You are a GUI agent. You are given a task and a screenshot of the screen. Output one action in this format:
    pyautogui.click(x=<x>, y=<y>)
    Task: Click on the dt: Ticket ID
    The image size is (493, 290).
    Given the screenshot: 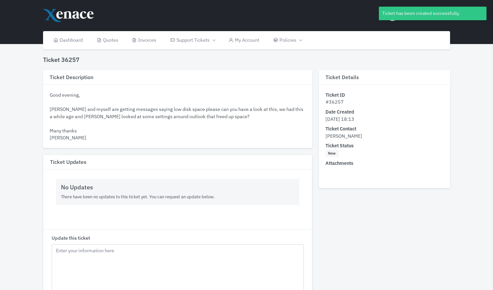 What is the action you would take?
    pyautogui.click(x=384, y=95)
    